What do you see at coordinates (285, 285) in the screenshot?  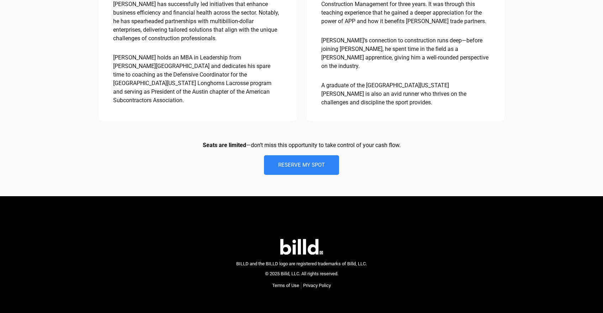 I see `a: Terms of Use` at bounding box center [285, 285].